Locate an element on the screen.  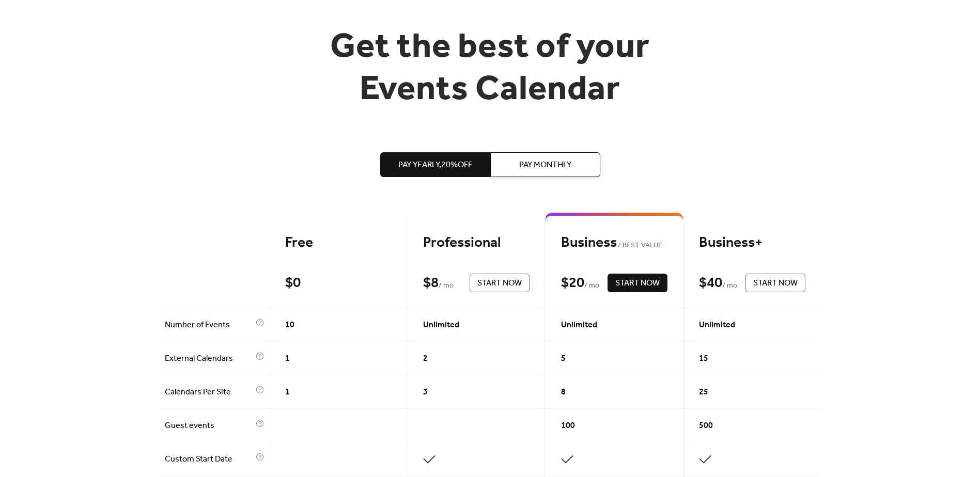
span: BEST VALUE is located at coordinates (639, 246).